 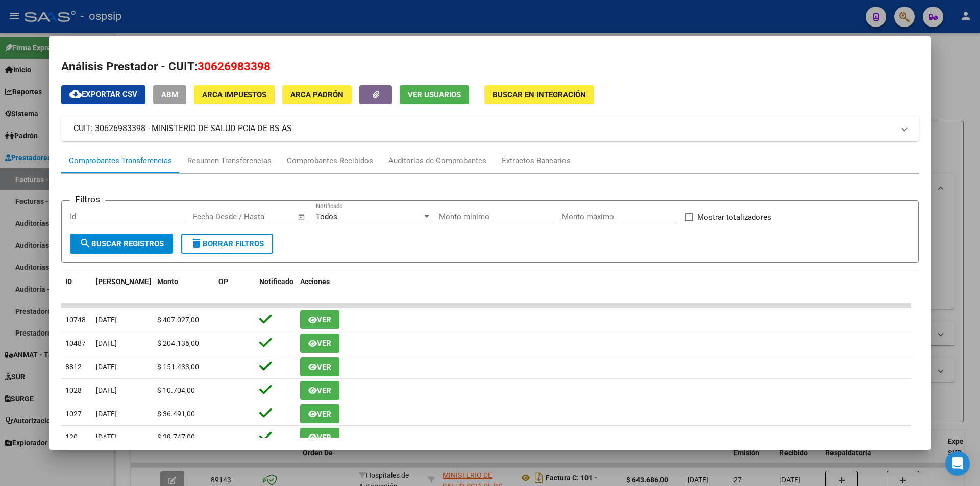 I want to click on datatable-header-cell: Monto, so click(x=183, y=287).